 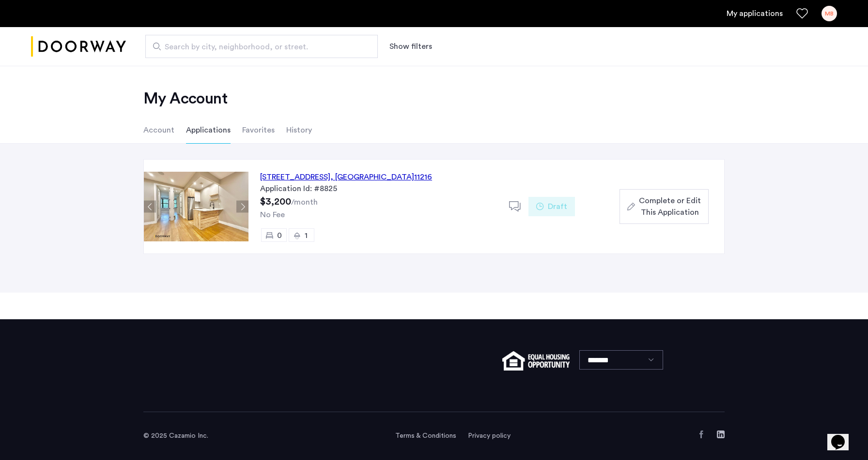 What do you see at coordinates (830, 14) in the screenshot?
I see `div: MB` at bounding box center [830, 14].